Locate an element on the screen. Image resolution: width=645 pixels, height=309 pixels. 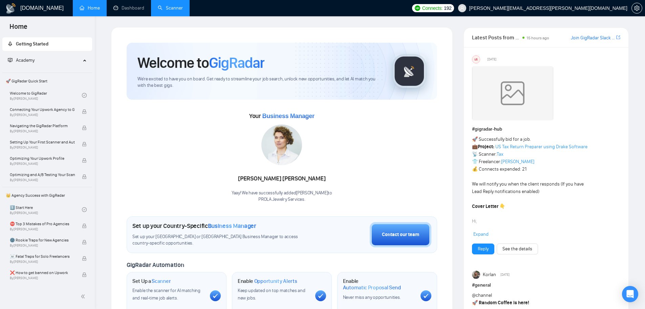
div: Contact our team is located at coordinates (401, 234).